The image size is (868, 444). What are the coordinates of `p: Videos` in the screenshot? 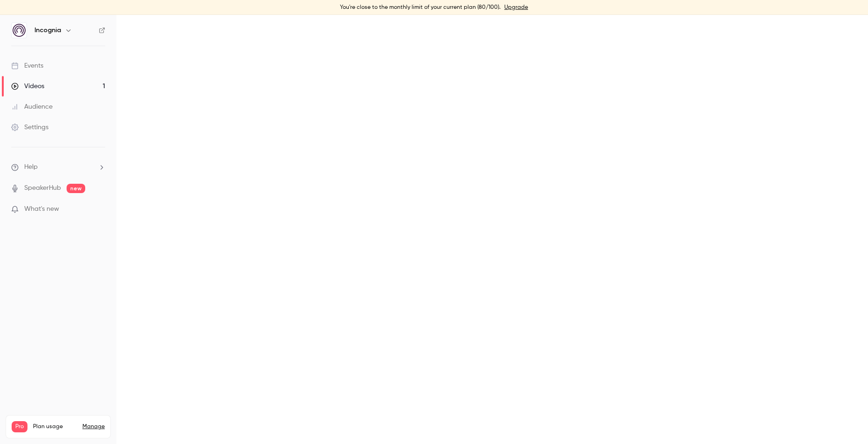 It's located at (20, 436).